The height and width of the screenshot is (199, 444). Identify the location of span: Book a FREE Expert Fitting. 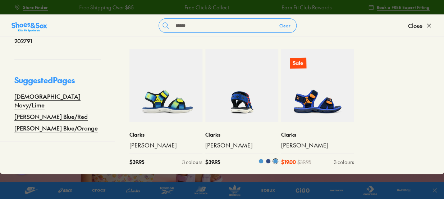
(403, 7).